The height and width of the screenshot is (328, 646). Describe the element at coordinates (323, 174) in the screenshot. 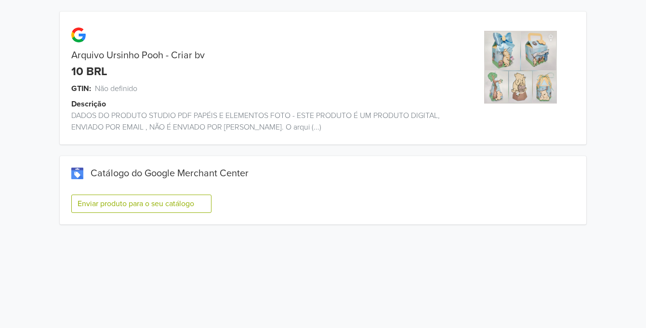

I see `div: Catálogo do Google Merchant Center` at that location.